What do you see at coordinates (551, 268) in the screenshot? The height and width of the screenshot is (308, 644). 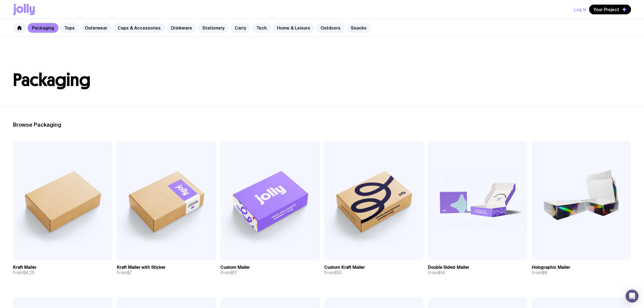 I see `h3: Holographic Mailer` at bounding box center [551, 268].